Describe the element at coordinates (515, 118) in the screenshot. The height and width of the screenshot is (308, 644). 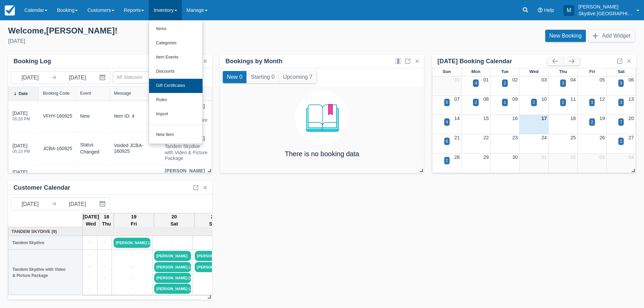
I see `a: 16` at that location.